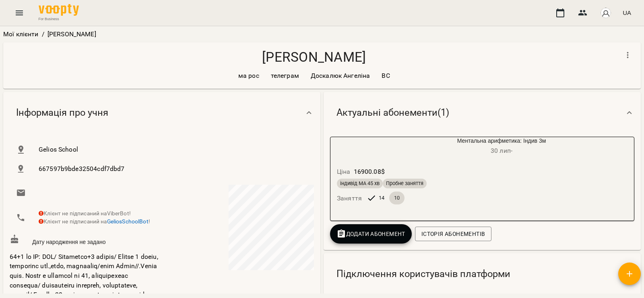 The height and width of the screenshot is (298, 644). Describe the element at coordinates (19, 13) in the screenshot. I see `button: Menu` at that location.